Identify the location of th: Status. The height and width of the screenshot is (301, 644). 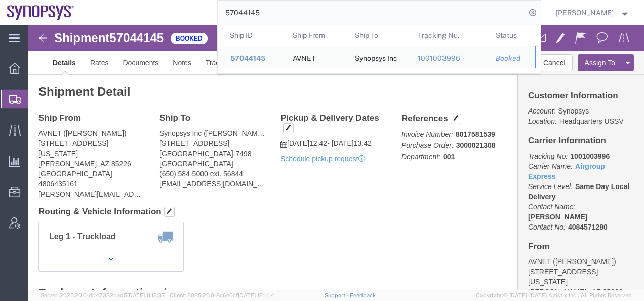
(512, 36).